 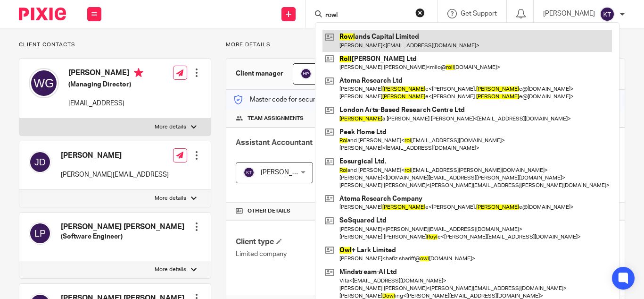 I want to click on span: Other details, so click(x=269, y=211).